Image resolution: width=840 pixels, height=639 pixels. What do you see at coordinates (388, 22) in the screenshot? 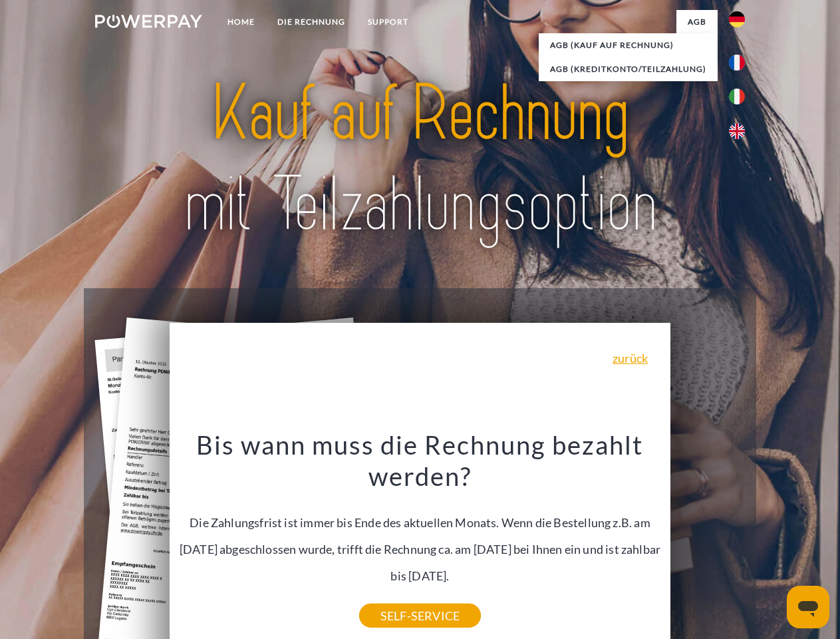
I see `a: SUPPORT` at bounding box center [388, 22].